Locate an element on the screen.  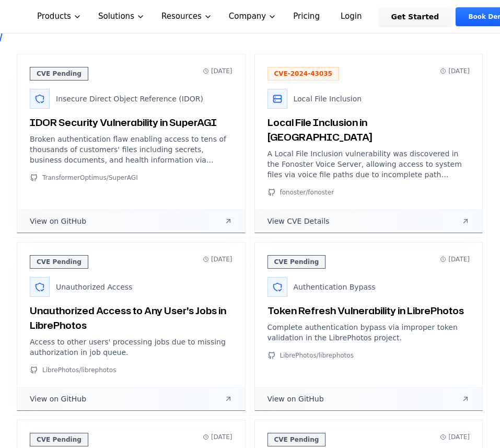
span: Local File Inclusion is located at coordinates (327, 99).